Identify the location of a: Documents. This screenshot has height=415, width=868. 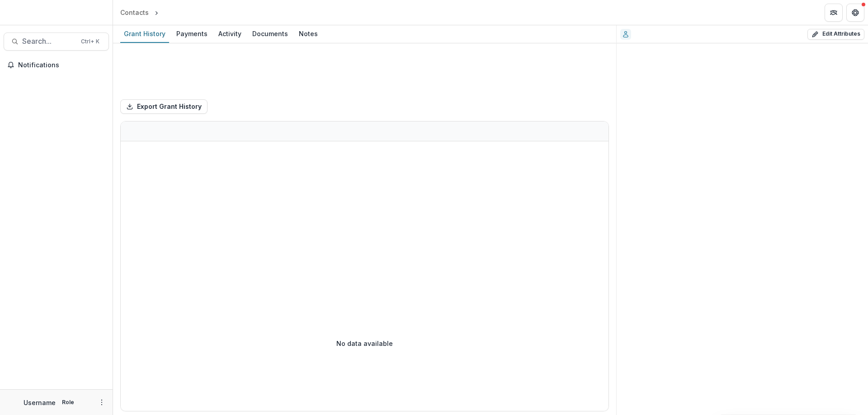
(270, 34).